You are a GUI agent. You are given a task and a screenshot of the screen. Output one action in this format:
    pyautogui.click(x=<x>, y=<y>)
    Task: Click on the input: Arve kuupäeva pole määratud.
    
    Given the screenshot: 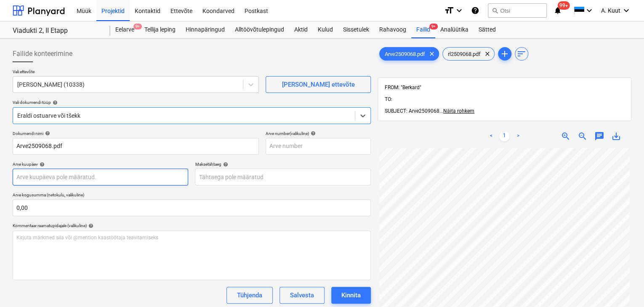 What is the action you would take?
    pyautogui.click(x=100, y=177)
    